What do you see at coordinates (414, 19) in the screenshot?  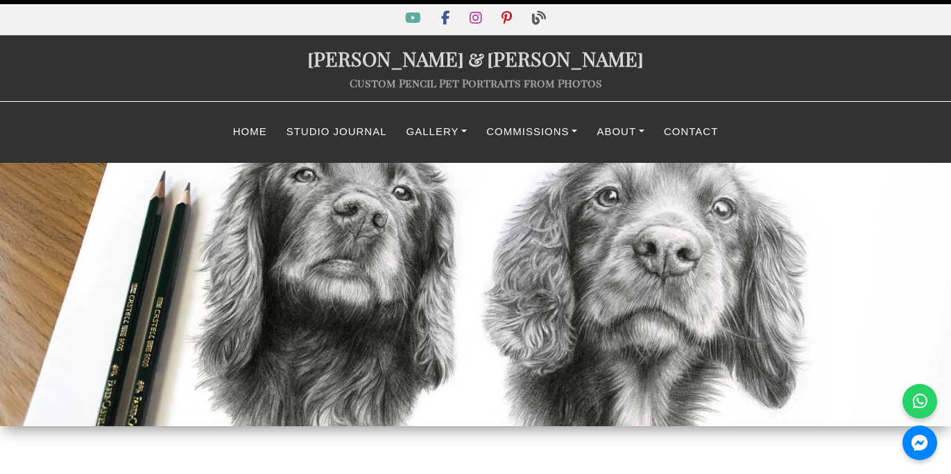 I see `a: YouTube` at bounding box center [414, 19].